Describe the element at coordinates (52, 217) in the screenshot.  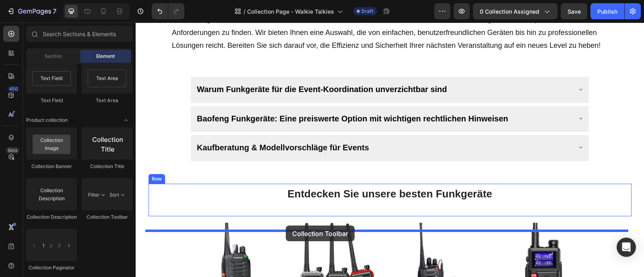
I see `div: Collection Description` at that location.